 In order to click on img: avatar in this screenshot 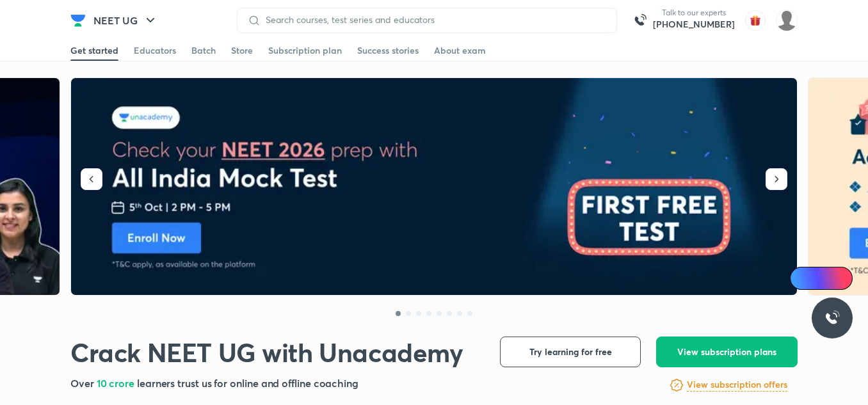, I will do `click(755, 20)`.